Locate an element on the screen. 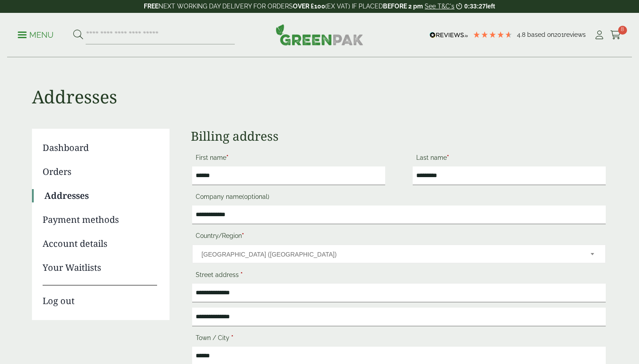  label: First name is located at coordinates (288, 159).